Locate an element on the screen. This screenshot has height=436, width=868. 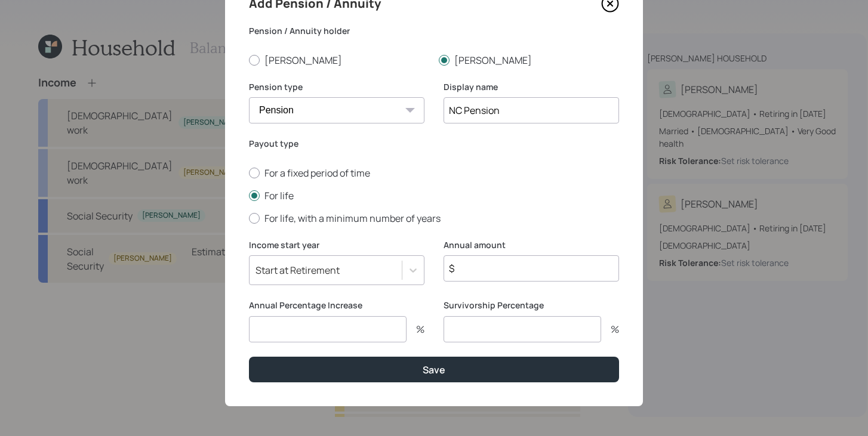
div: Start at Retirement is located at coordinates (297, 270).